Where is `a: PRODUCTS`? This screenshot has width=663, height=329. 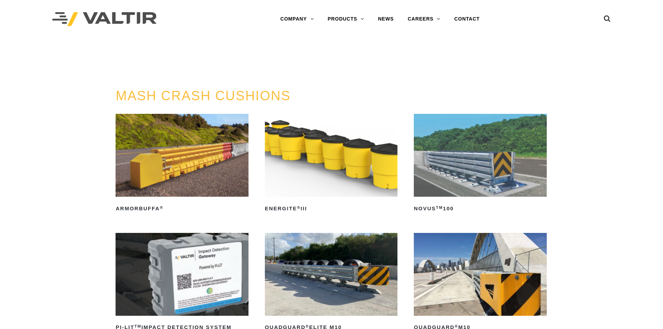
a: PRODUCTS is located at coordinates (346, 19).